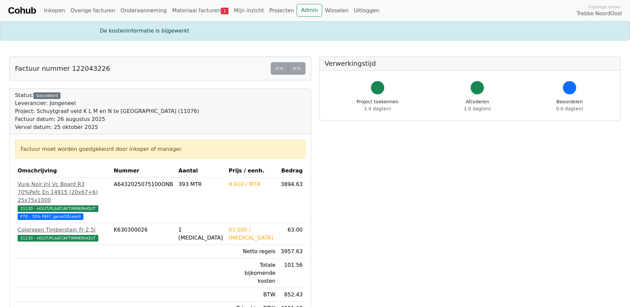 Image resolution: width=630 pixels, height=307 pixels. I want to click on td: A6432025075100ONB, so click(143, 200).